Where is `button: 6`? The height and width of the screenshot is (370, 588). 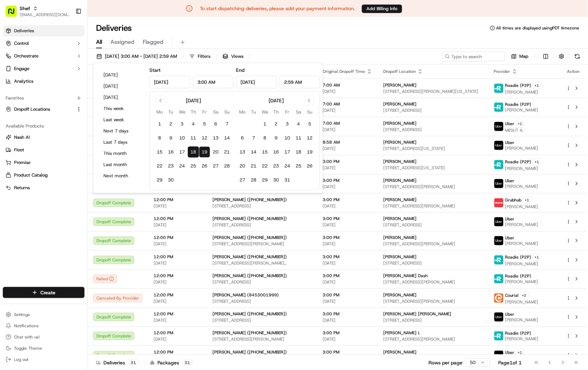
button: 6 is located at coordinates (243, 138).